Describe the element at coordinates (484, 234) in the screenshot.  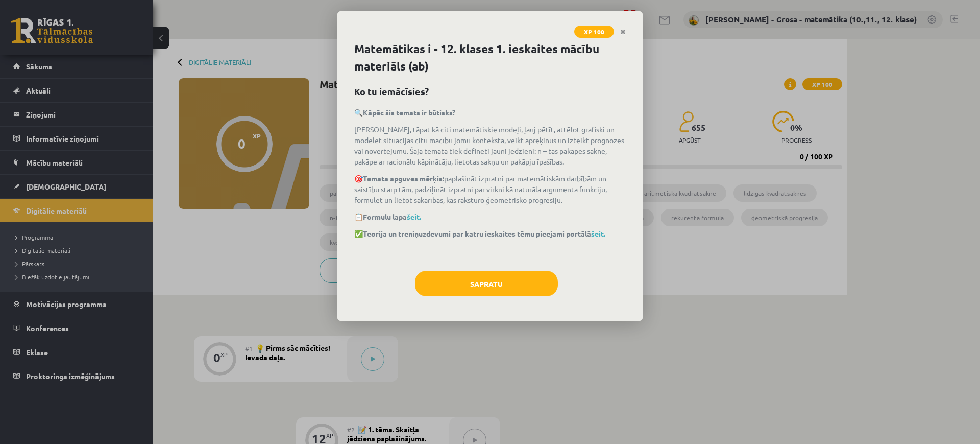
I see `strong: Teorija un treniņuzdevumi par katru ieskaites tēmu pieejami portālā` at that location.